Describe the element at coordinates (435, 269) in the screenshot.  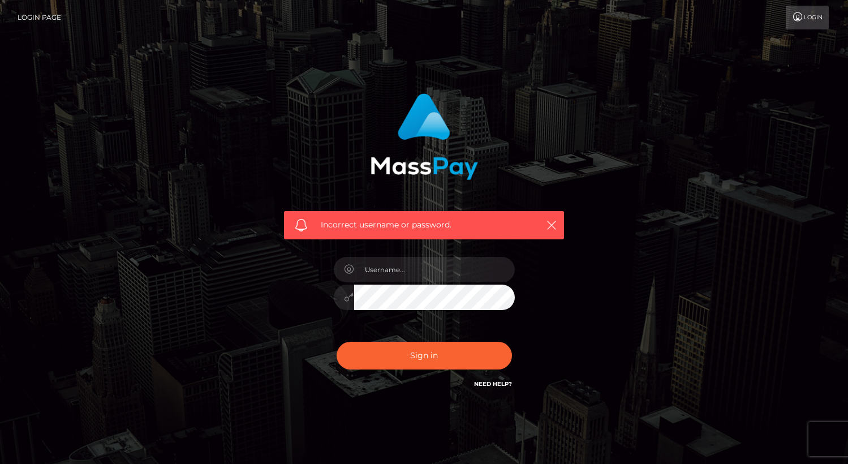
I see `input: Username...` at that location.